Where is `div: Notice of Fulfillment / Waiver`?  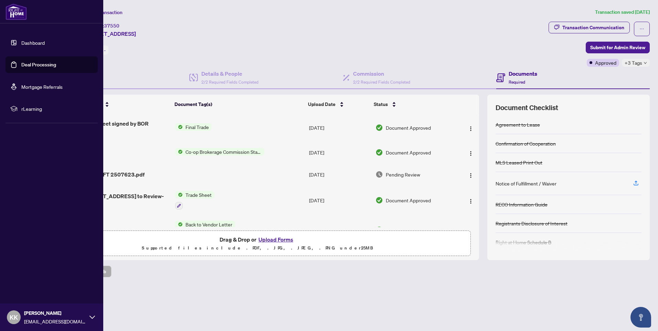 div: Notice of Fulfillment / Waiver is located at coordinates (526, 183).